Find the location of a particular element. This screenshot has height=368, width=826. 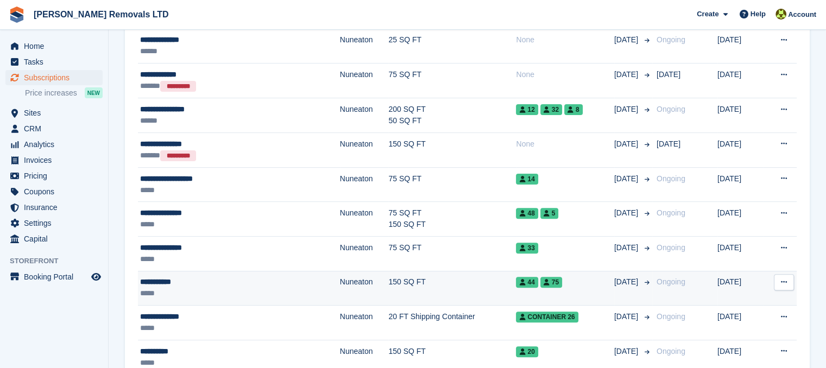

span: Invoices is located at coordinates (56, 160).